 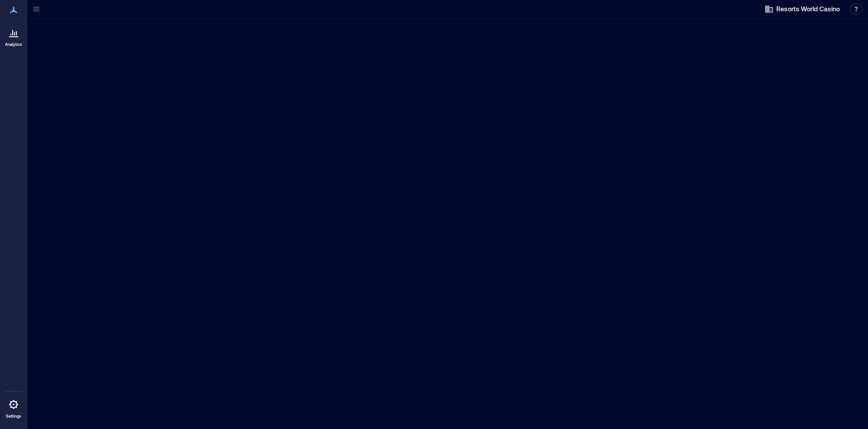 I want to click on a: Settings, so click(x=14, y=407).